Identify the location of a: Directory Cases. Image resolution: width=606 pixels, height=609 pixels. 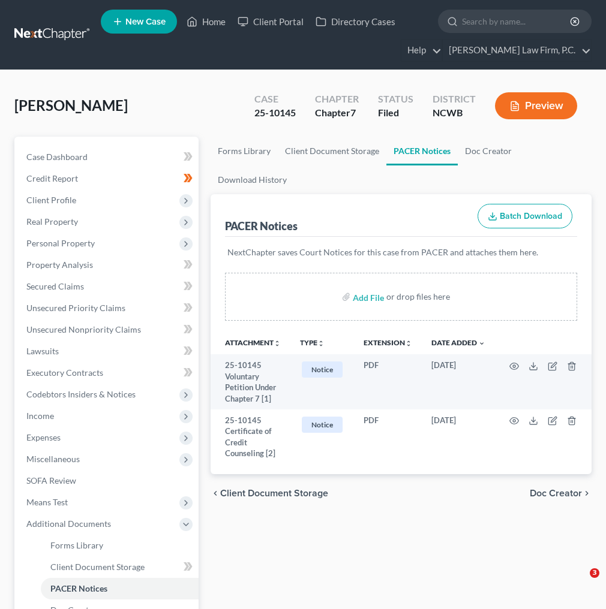
(355, 22).